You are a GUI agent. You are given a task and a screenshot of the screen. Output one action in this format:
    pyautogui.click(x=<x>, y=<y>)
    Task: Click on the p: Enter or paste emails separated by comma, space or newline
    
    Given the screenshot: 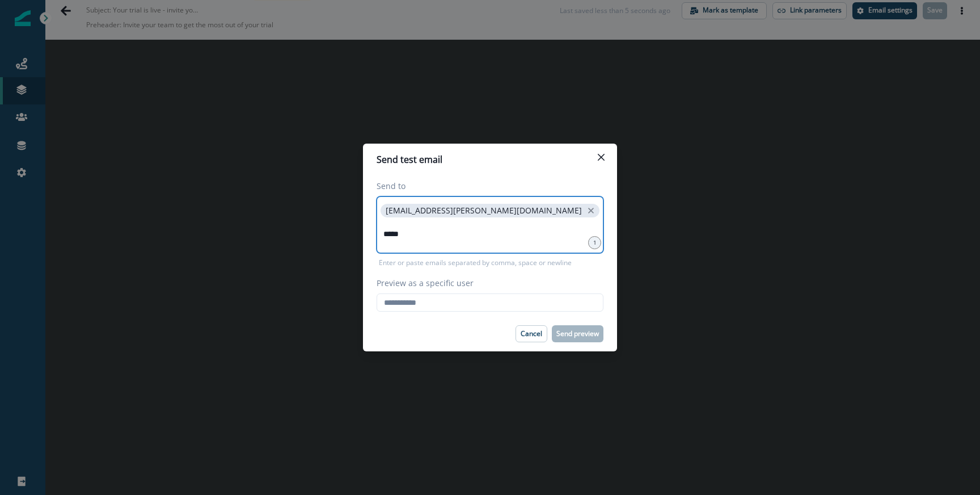 What is the action you would take?
    pyautogui.click(x=476, y=263)
    